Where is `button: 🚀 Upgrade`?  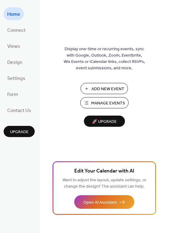
button: 🚀 Upgrade is located at coordinates (105, 121).